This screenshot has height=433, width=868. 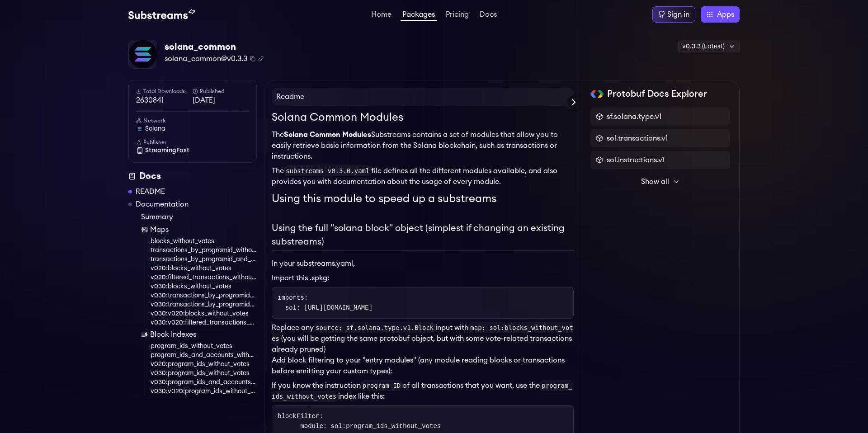 What do you see at coordinates (203, 374) in the screenshot?
I see `a: v030:program_ids_without_votes` at bounding box center [203, 374].